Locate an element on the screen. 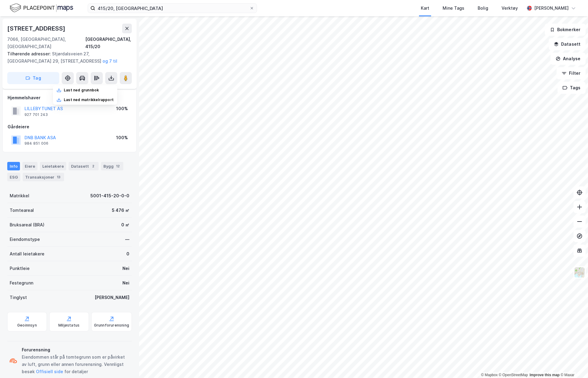 The height and width of the screenshot is (378, 588). div: Leietakere is located at coordinates (53, 166).